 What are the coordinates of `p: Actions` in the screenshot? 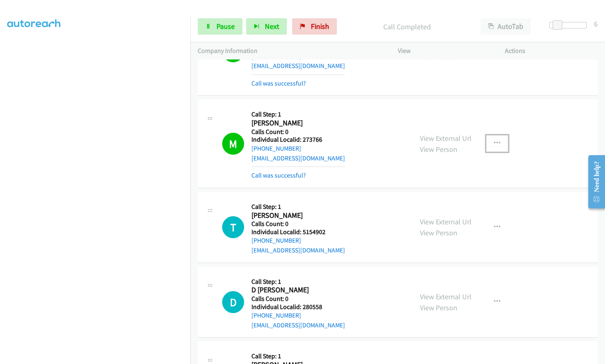 It's located at (552, 51).